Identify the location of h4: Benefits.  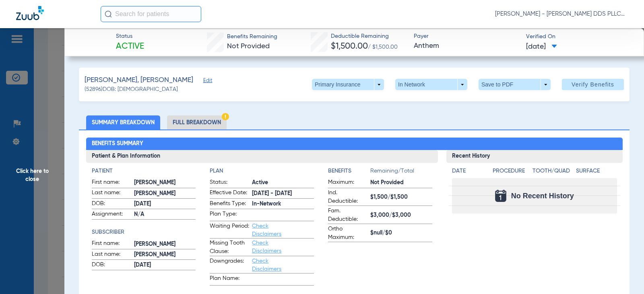
(349, 171).